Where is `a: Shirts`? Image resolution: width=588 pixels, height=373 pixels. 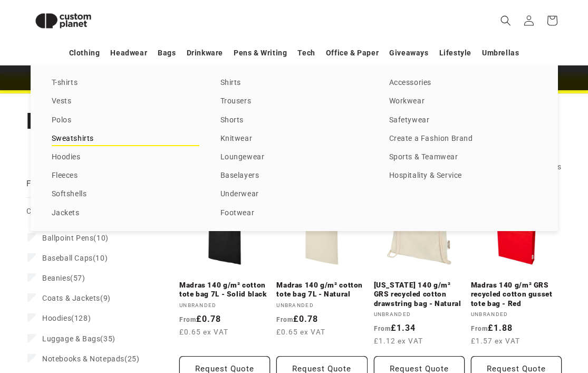
a: Shirts is located at coordinates (294, 83).